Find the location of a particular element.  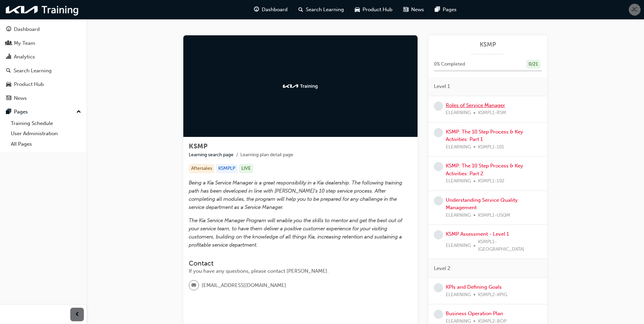

div: My Team is located at coordinates (24, 43).